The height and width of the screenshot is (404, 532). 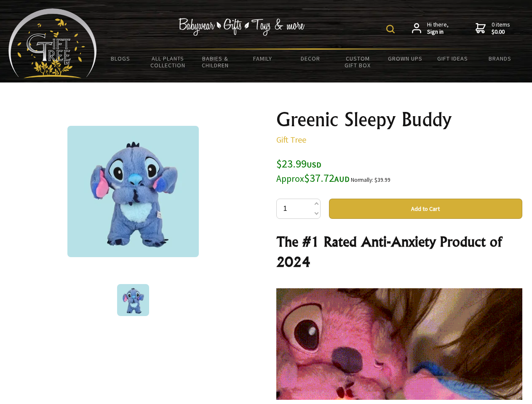 What do you see at coordinates (263, 59) in the screenshot?
I see `a: Family` at bounding box center [263, 59].